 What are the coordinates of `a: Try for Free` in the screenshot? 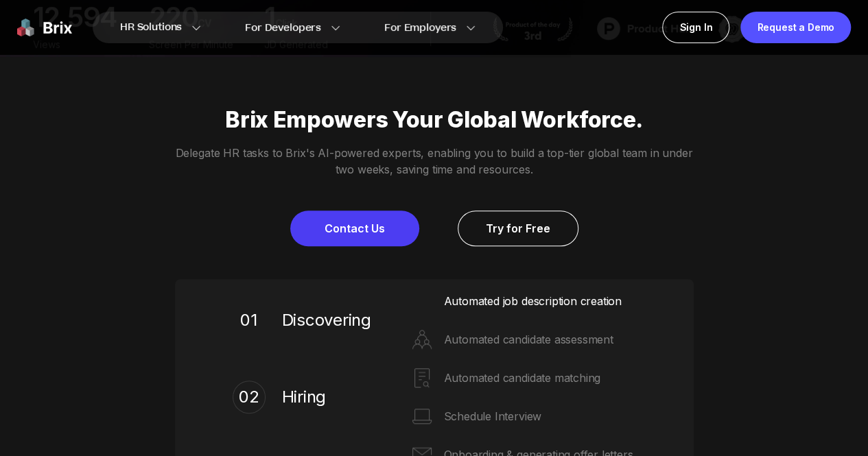 It's located at (518, 228).